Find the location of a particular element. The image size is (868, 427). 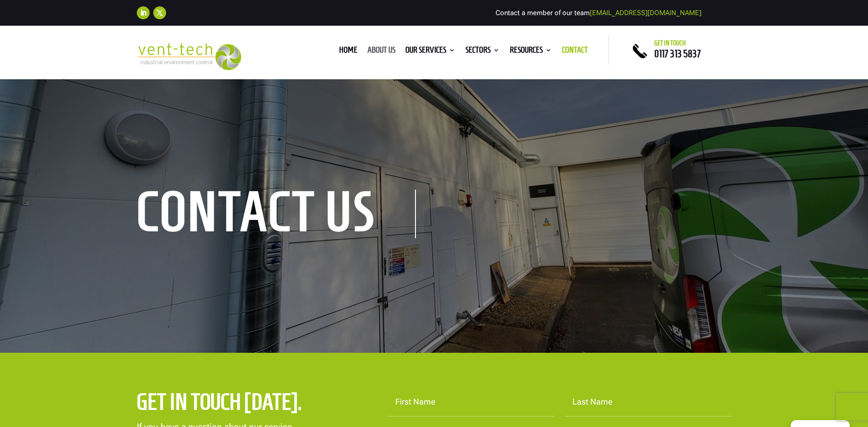

a: About us is located at coordinates (381, 52).